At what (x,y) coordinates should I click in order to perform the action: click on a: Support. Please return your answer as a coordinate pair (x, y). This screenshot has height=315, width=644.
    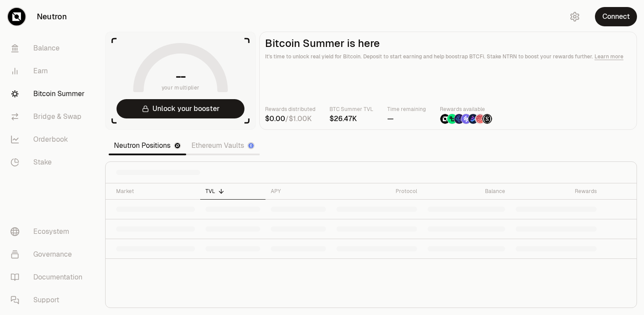
    Looking at the image, I should click on (49, 300).